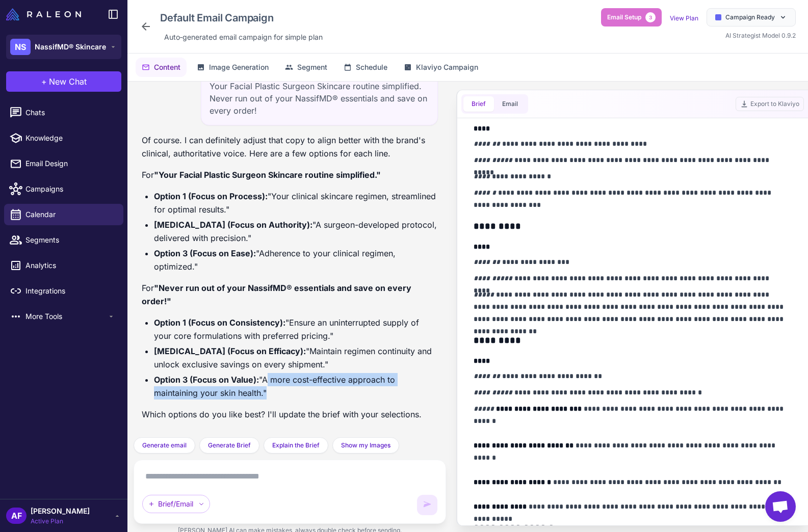  Describe the element at coordinates (760, 36) in the screenshot. I see `span: AI Strategist Model 0.9.2` at that location.